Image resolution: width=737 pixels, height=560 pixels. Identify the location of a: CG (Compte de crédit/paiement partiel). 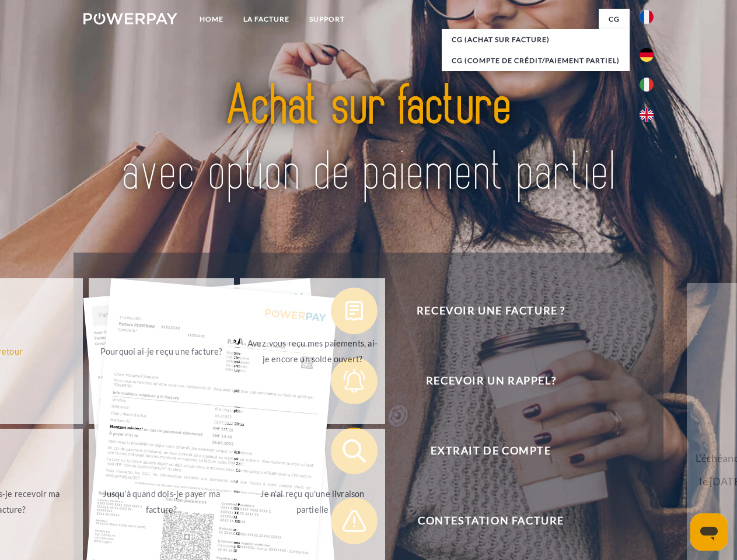
(535, 61).